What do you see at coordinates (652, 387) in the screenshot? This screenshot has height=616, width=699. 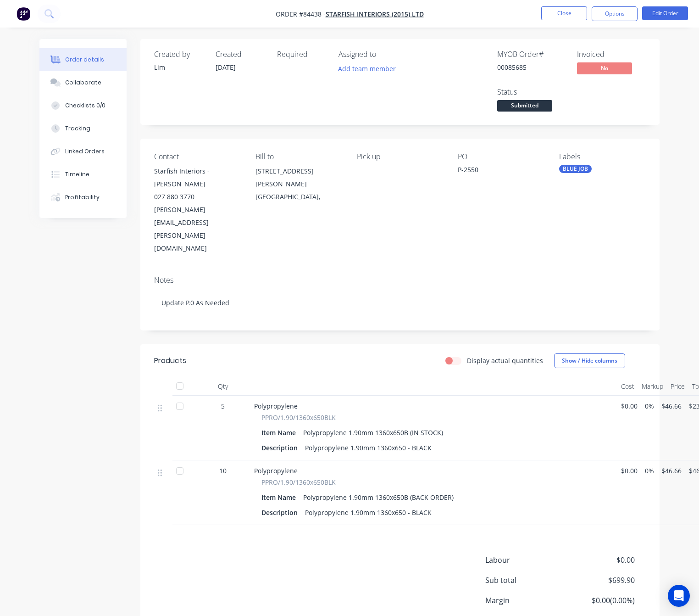 I see `div: Markup` at bounding box center [652, 387].